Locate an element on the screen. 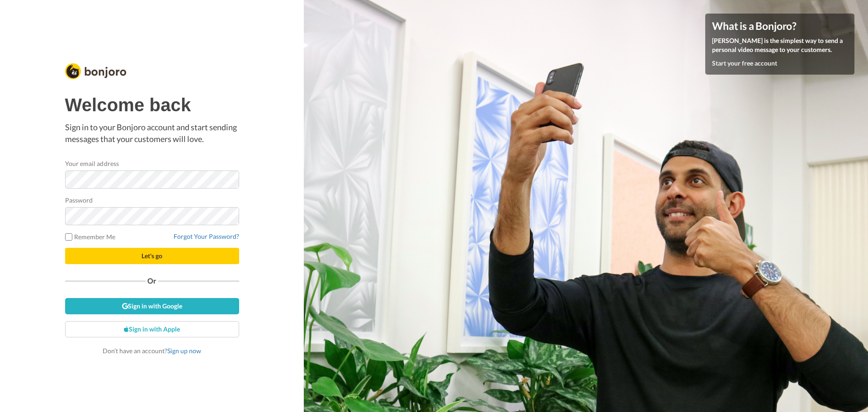  span: Or is located at coordinates (152, 281).